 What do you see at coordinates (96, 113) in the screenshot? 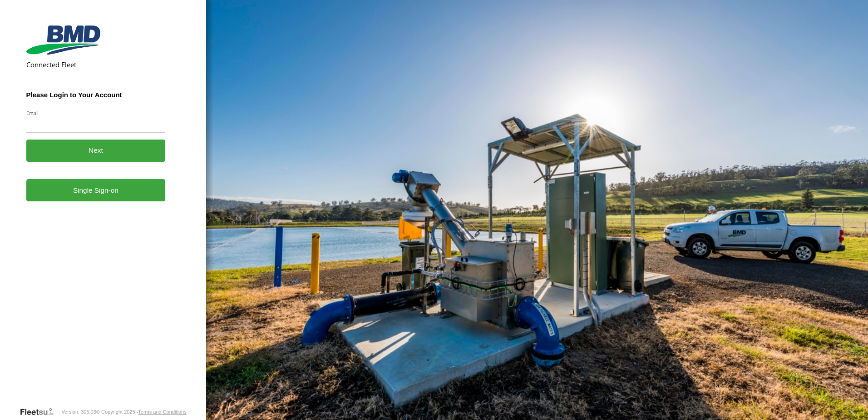
I see `label: Email` at bounding box center [96, 113].